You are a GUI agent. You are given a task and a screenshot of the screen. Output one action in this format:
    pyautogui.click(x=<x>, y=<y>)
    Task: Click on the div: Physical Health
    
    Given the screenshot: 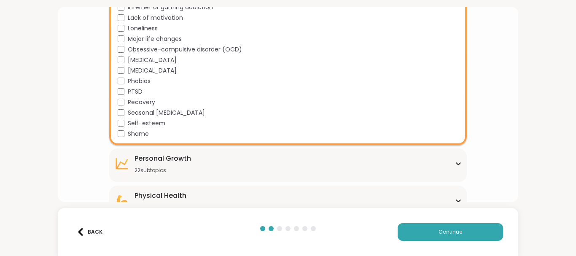 What is the action you would take?
    pyautogui.click(x=160, y=196)
    